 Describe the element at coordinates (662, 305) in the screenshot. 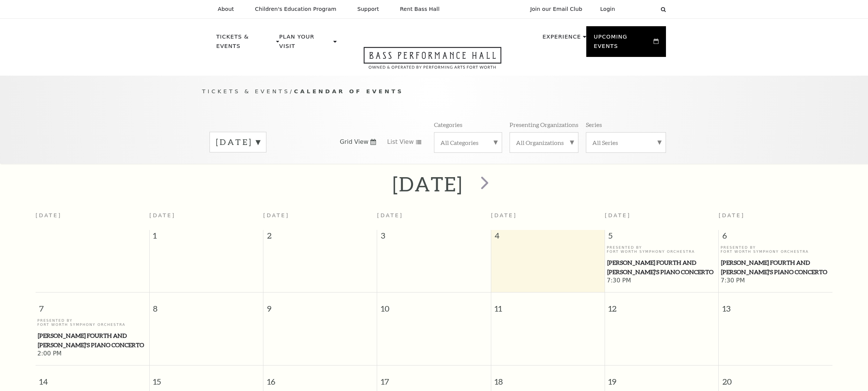

I see `span: 12` at that location.